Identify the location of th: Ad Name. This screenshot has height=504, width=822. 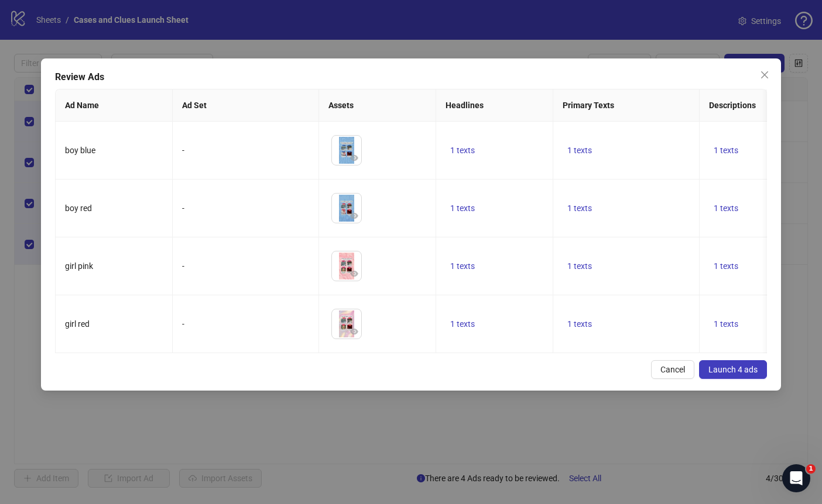
(114, 106).